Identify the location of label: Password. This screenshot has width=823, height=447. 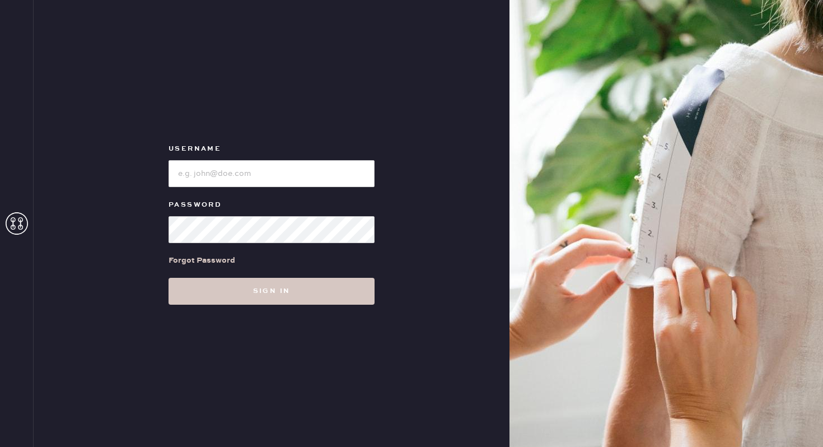
(271, 205).